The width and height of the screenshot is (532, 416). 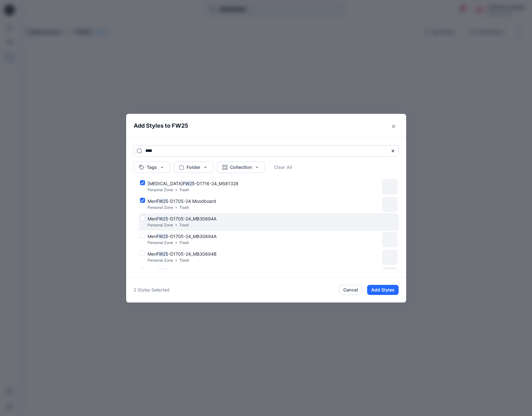 What do you see at coordinates (192, 272) in the screenshot?
I see `span: -D1705-24_MJ70152A` at bounding box center [192, 272].